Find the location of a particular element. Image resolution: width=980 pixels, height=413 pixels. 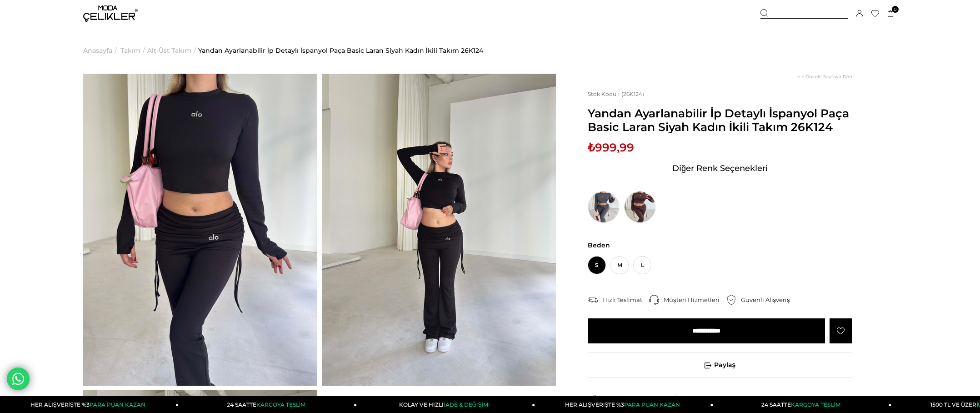

span: Takım is located at coordinates (131, 51).